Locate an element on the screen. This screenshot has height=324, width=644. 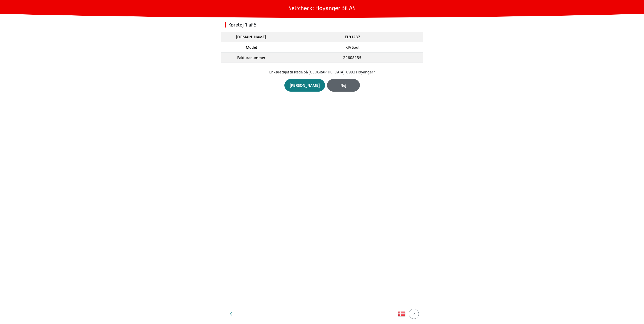
td: Model is located at coordinates (251, 47).